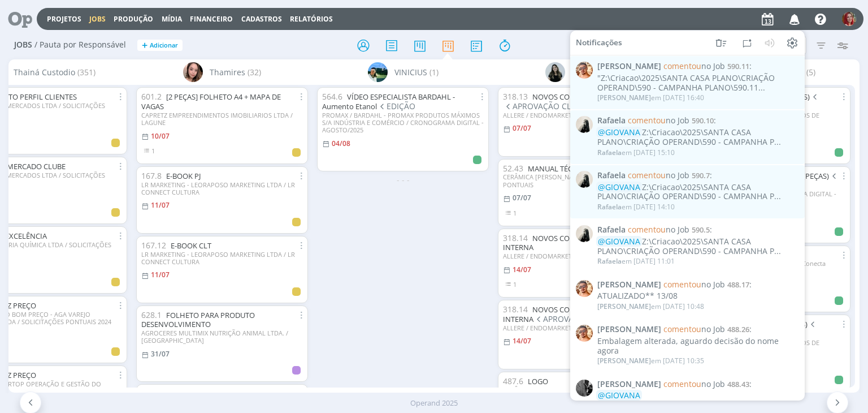 This screenshot has height=413, width=868. What do you see at coordinates (411, 72) in the screenshot?
I see `span: VINICIUS` at bounding box center [411, 72].